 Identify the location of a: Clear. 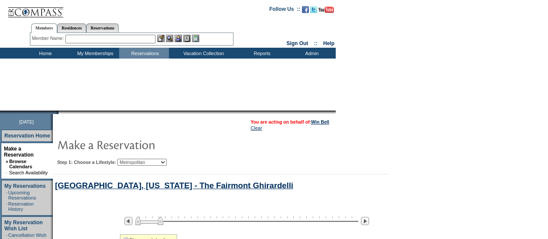
(257, 128).